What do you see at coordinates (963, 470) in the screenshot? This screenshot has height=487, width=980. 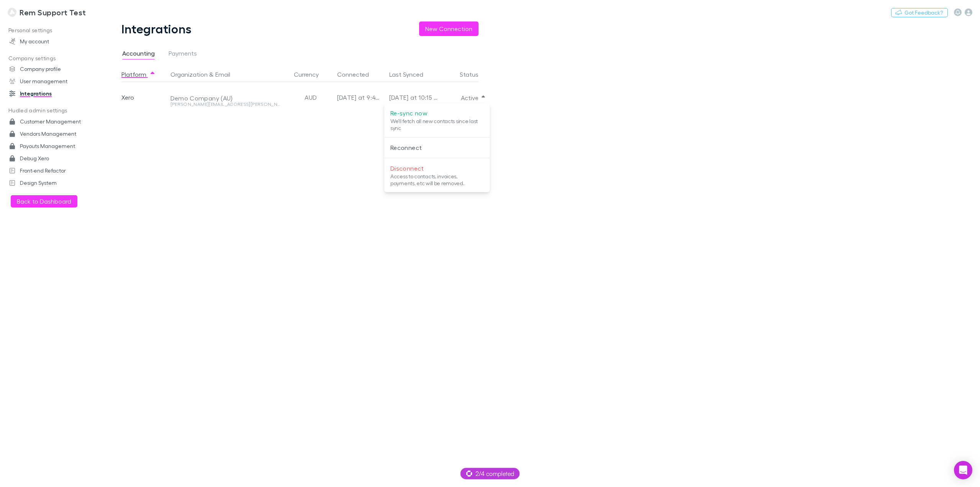 I see `div: Open Intercom Messenger` at bounding box center [963, 470].